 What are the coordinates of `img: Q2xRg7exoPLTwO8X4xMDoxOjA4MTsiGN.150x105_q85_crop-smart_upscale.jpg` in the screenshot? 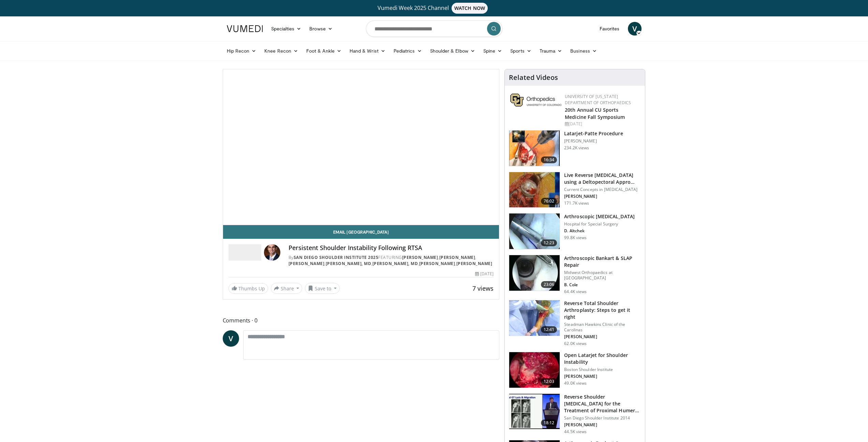 It's located at (535, 411).